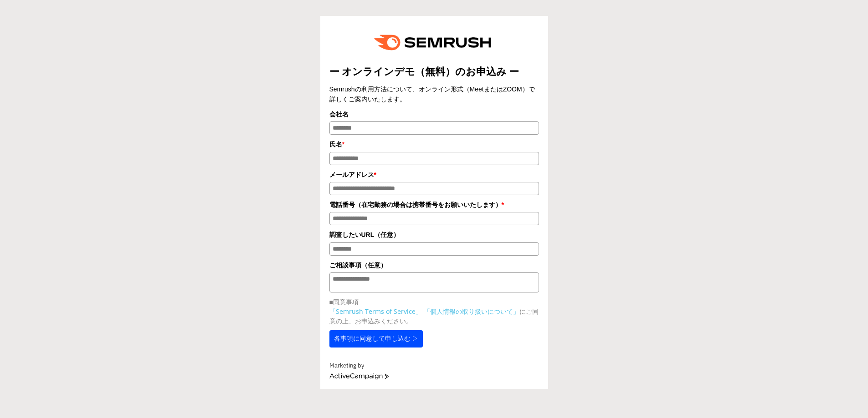  I want to click on label: ご相談事項（任意）, so click(434, 266).